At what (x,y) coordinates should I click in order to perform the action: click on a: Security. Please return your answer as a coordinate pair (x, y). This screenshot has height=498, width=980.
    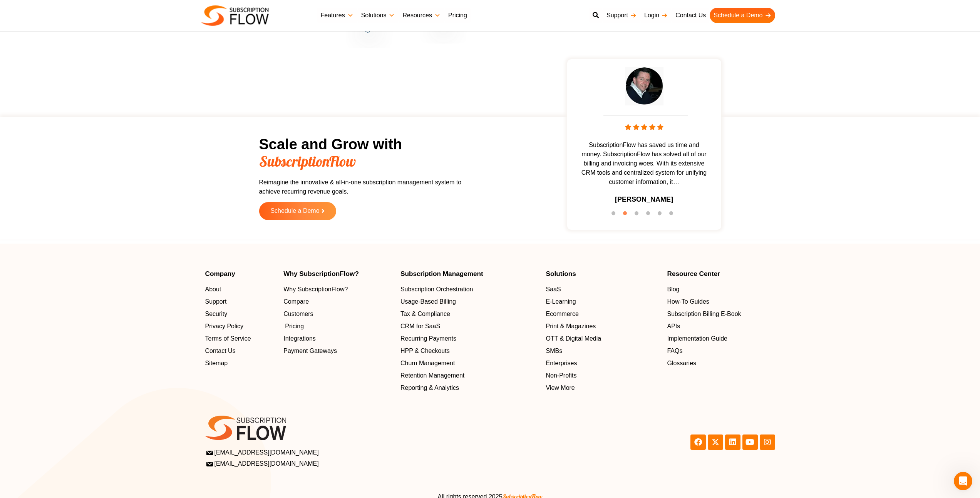
    Looking at the image, I should click on (241, 314).